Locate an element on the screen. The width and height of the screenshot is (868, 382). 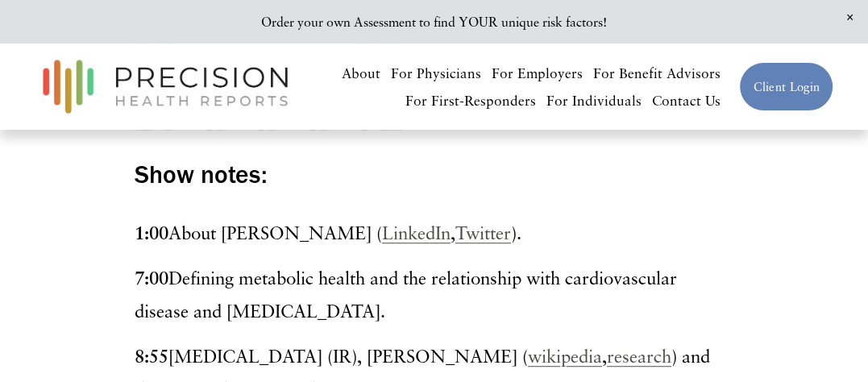
a: About is located at coordinates (361, 72).